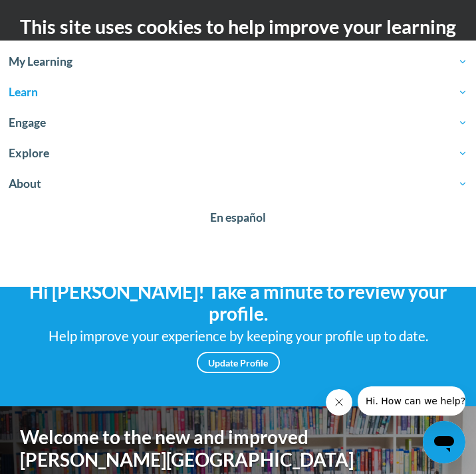  What do you see at coordinates (238, 62) in the screenshot?
I see `span: My Learning` at bounding box center [238, 62].